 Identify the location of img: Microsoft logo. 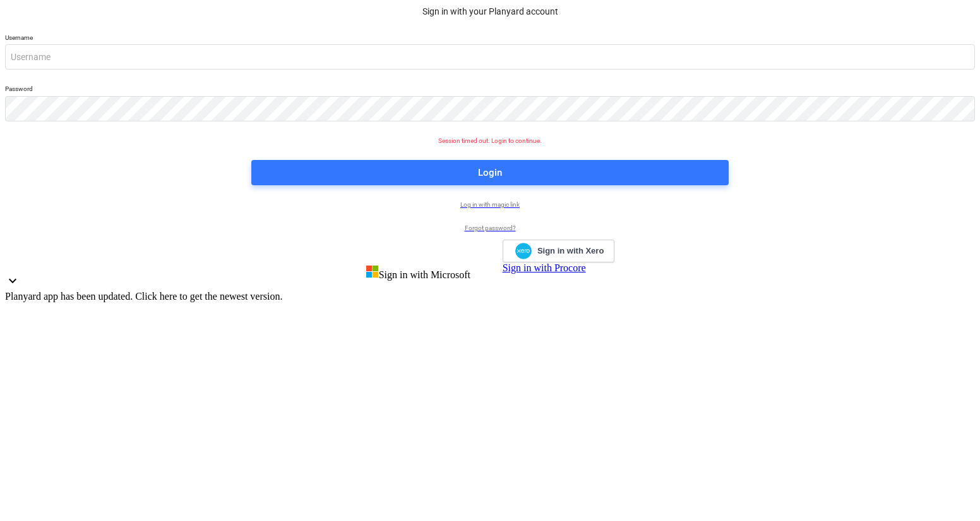
(372, 271).